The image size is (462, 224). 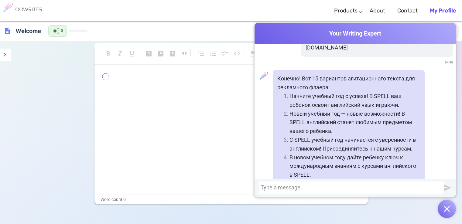 I want to click on a: Contact, so click(x=408, y=11).